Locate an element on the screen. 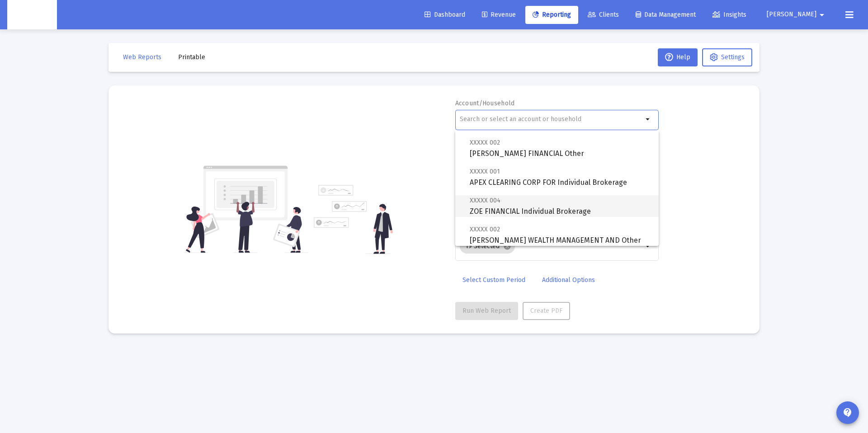  span: Help is located at coordinates (678, 57).